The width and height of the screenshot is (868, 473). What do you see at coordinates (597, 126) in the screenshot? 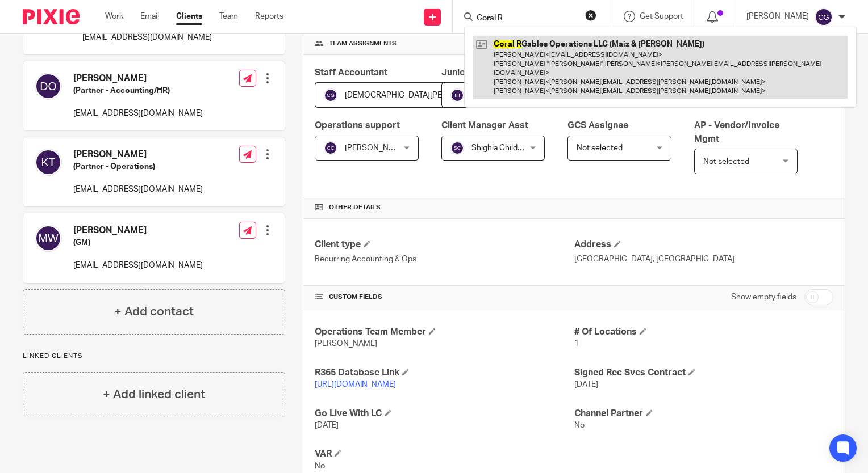
I see `span: GCS Assignee` at bounding box center [597, 126].